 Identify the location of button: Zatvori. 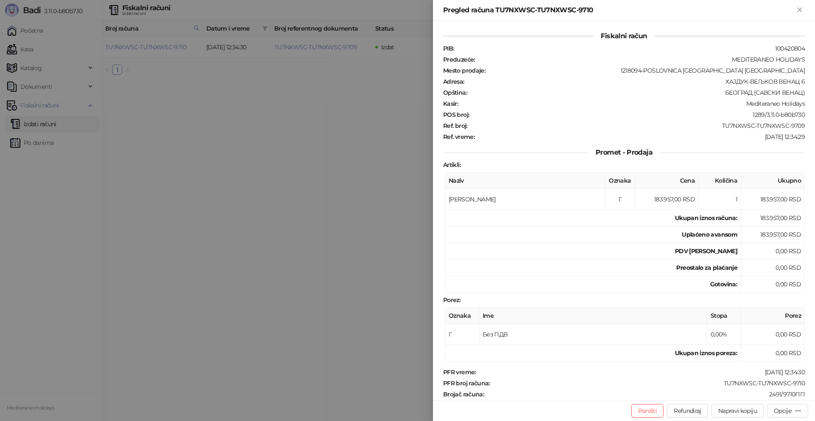
(800, 10).